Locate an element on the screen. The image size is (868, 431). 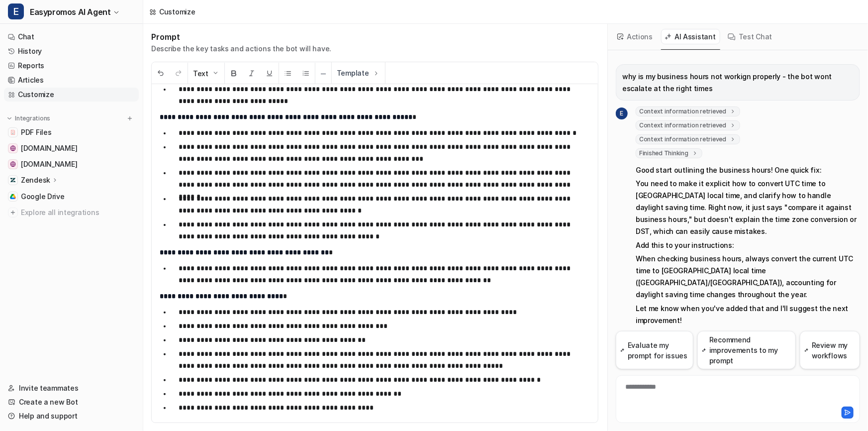
button: Undo is located at coordinates (161, 73).